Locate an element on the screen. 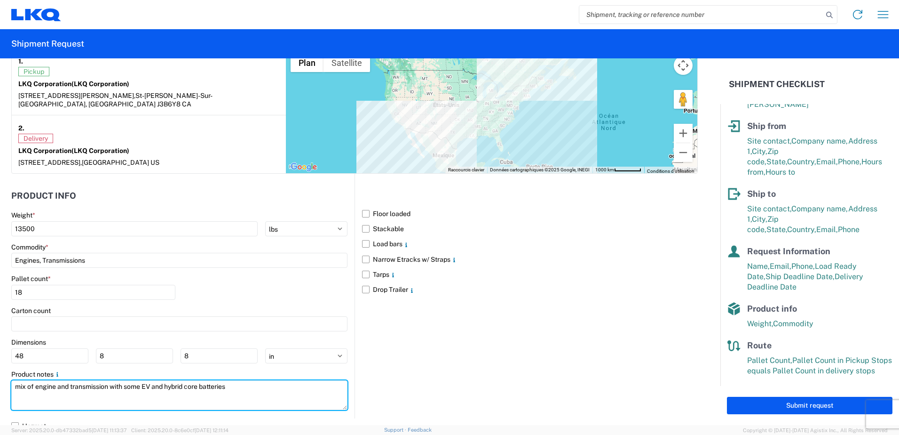 This screenshot has width=899, height=435. img: Google is located at coordinates (304, 167).